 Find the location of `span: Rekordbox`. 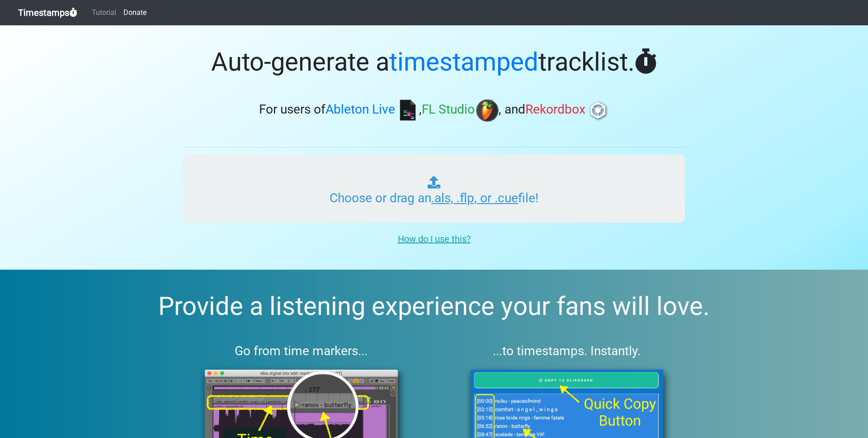

span: Rekordbox is located at coordinates (555, 109).